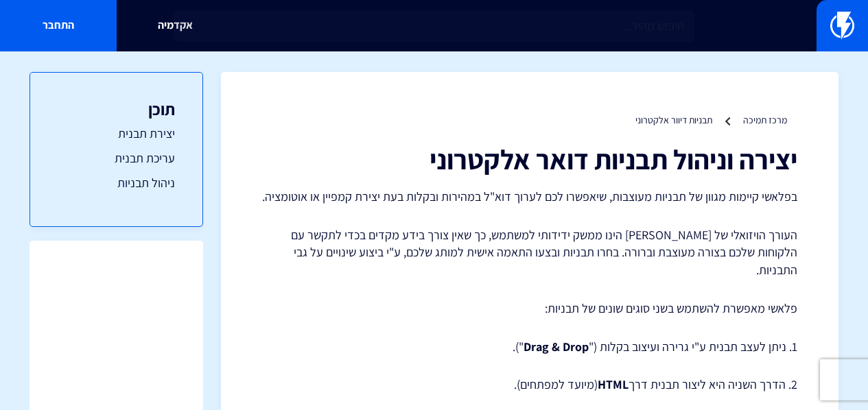 This screenshot has height=410, width=868. What do you see at coordinates (529, 197) in the screenshot?
I see `p: בפלאשי קיימות מגוון של תבניות מעוצבות, שיאפשרו לכם לערוך דוא"ל במהירות ובקלות בעת ​​יצירת קמפיין ...` at bounding box center [529, 197].